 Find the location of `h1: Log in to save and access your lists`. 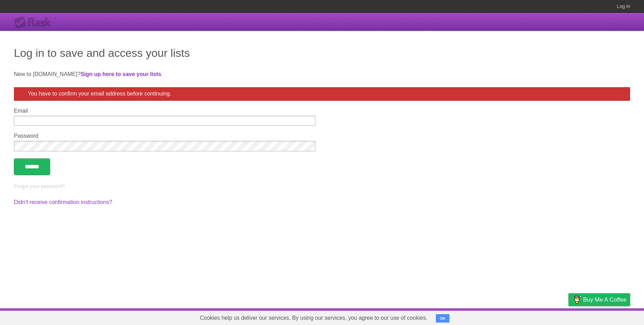

h1: Log in to save and access your lists is located at coordinates (322, 53).